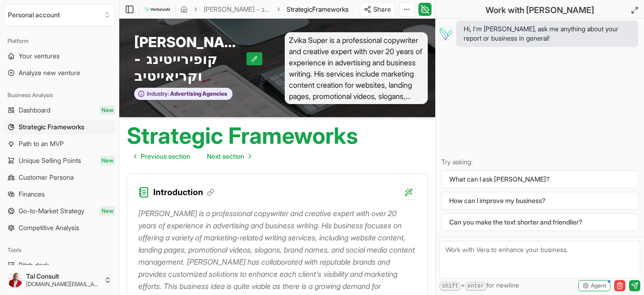 Image resolution: width=644 pixels, height=295 pixels. Describe the element at coordinates (41, 143) in the screenshot. I see `span: Path to an MVP` at that location.